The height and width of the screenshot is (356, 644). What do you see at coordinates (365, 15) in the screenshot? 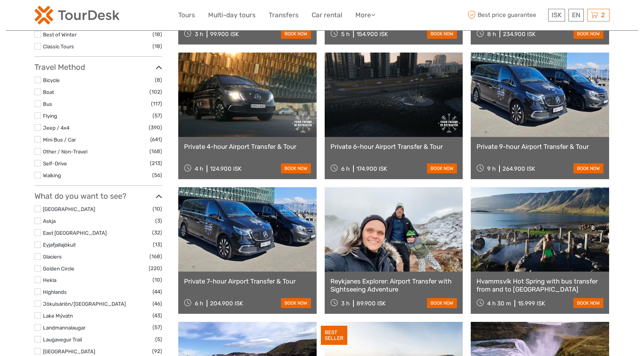
I see `a: More` at bounding box center [365, 15].